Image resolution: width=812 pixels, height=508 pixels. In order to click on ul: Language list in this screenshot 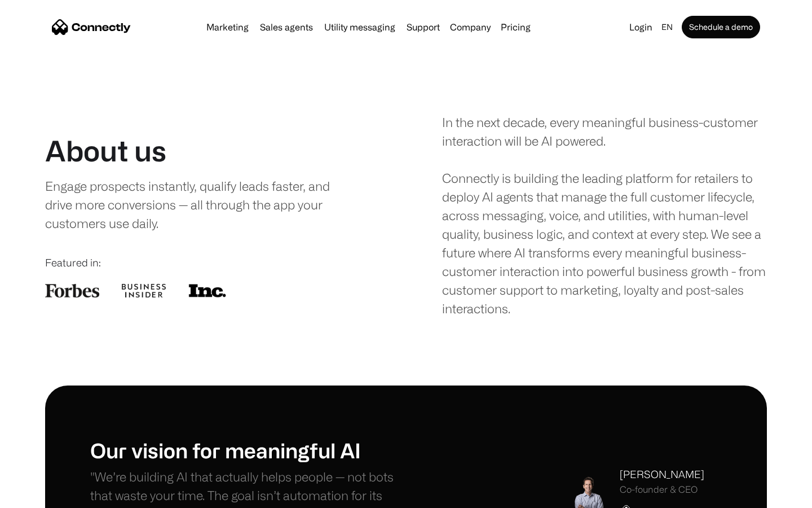, I will do `click(45, 496)`.